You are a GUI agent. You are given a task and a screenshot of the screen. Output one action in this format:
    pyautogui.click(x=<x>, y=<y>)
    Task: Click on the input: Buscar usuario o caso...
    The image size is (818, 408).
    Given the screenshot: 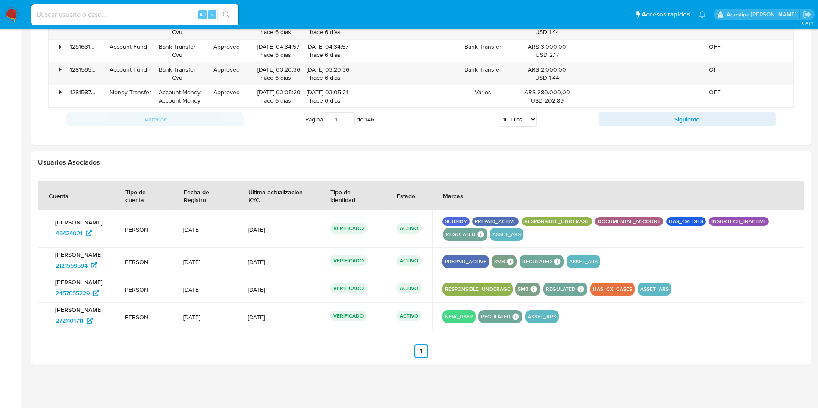 What is the action you would take?
    pyautogui.click(x=135, y=15)
    